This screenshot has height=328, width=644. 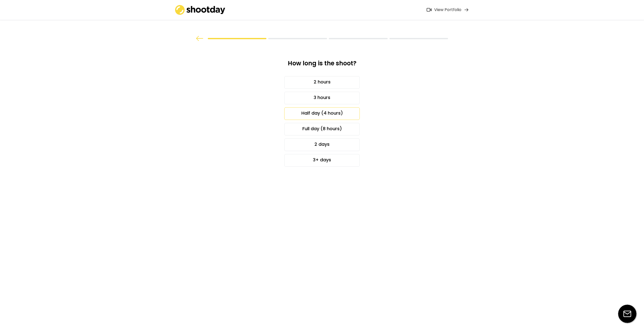 I want to click on div: View Portfolio, so click(x=448, y=10).